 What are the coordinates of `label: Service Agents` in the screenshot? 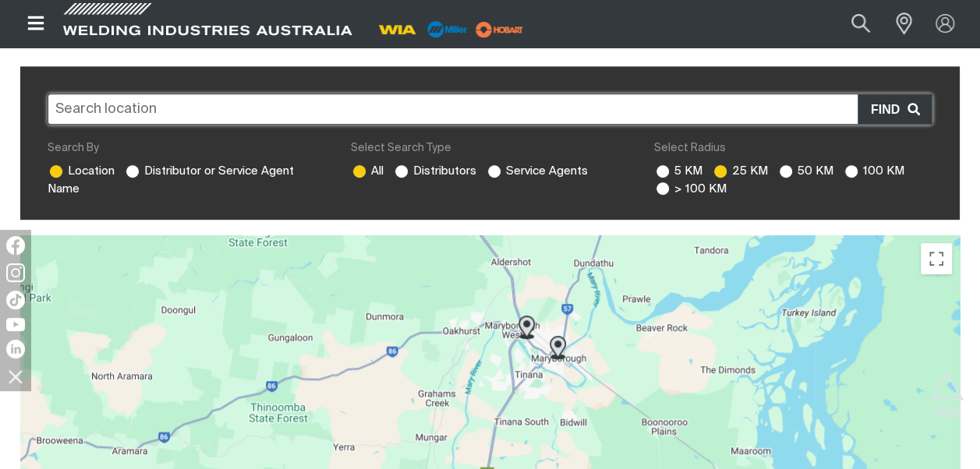 It's located at (537, 170).